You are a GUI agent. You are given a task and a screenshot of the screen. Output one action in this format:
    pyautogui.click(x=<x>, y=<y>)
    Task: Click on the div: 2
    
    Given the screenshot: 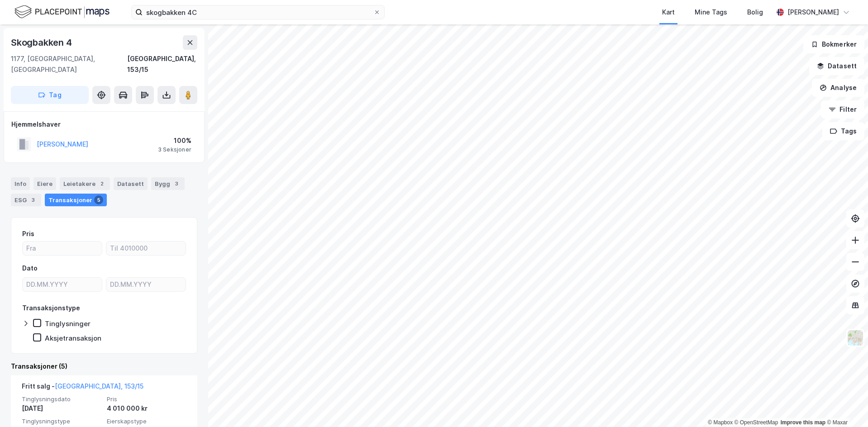 What is the action you would take?
    pyautogui.click(x=102, y=184)
    